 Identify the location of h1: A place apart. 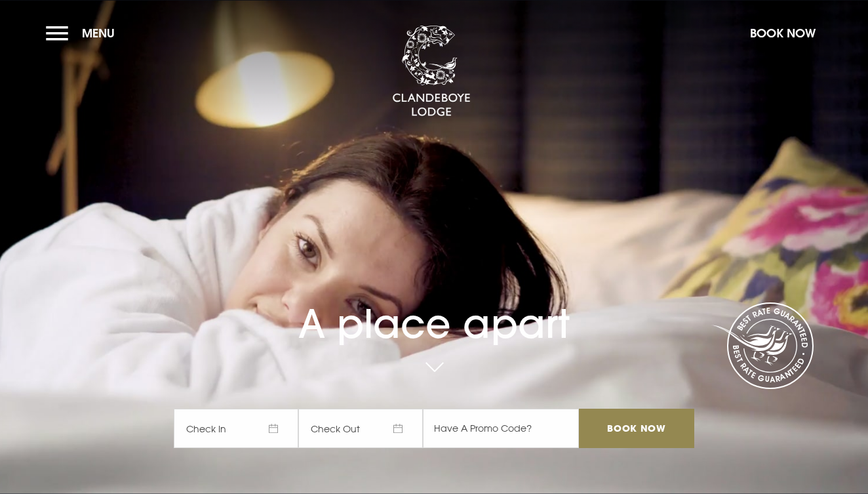
(434, 308).